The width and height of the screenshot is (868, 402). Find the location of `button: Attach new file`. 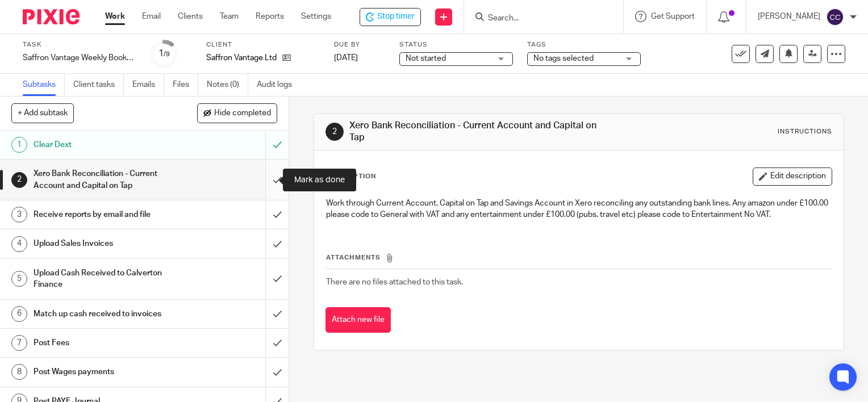

button: Attach new file is located at coordinates (358, 320).